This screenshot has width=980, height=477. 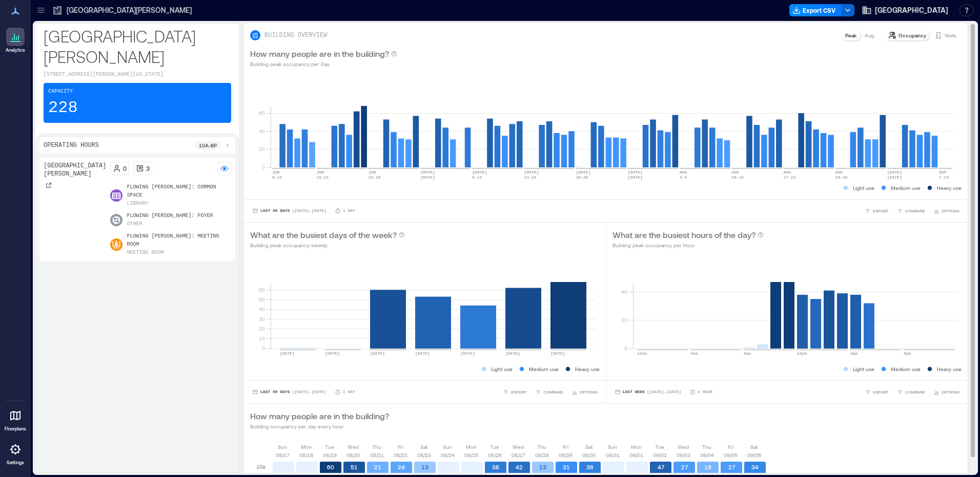 What do you see at coordinates (262, 290) in the screenshot?
I see `tspan: 60` at bounding box center [262, 290].